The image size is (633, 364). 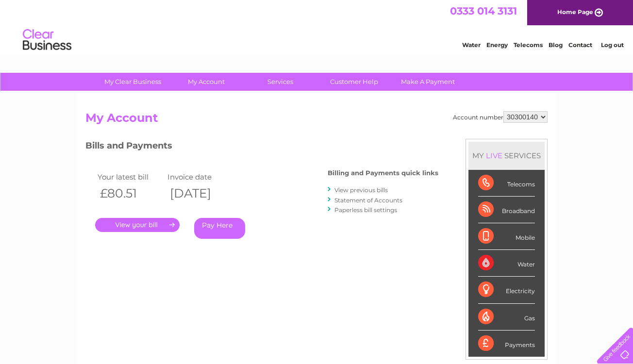 What do you see at coordinates (262, 147) in the screenshot?
I see `h3: Bills and Payments` at bounding box center [262, 147].